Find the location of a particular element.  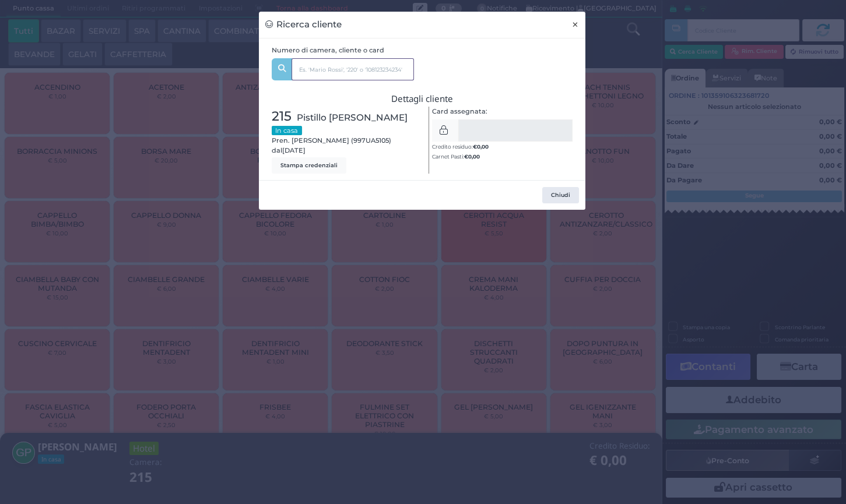

button: Stampa credenziali is located at coordinates (309, 166).